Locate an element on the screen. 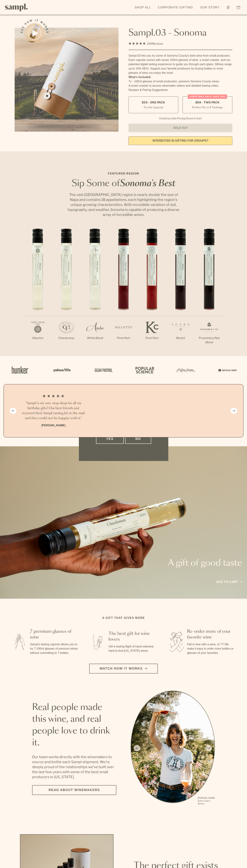  li: 5 / 7 is located at coordinates (152, 290).